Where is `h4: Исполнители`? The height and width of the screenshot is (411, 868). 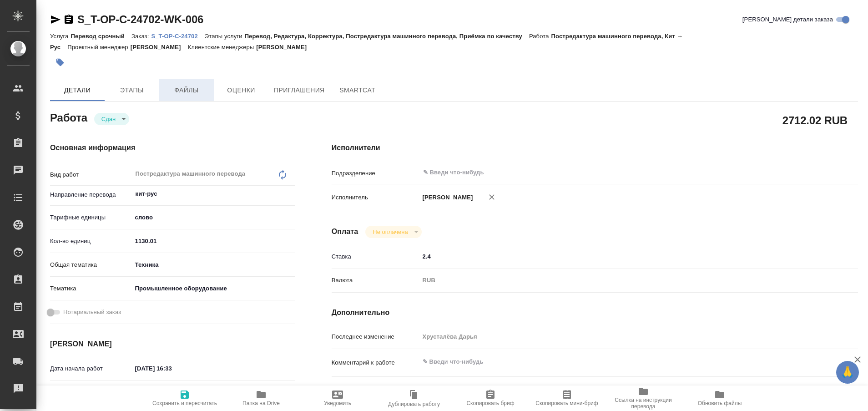
h4: Исполнители is located at coordinates (595, 148).